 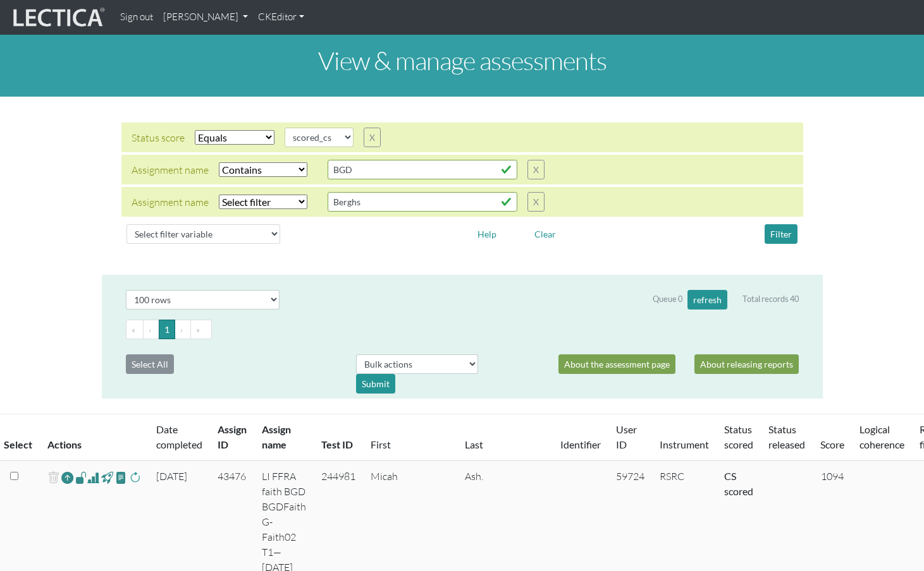 I want to click on span: 1094, so click(x=832, y=476).